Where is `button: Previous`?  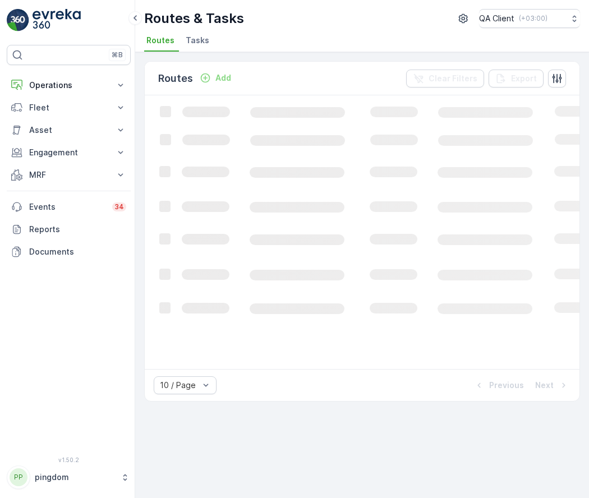
button: Previous is located at coordinates (499, 386).